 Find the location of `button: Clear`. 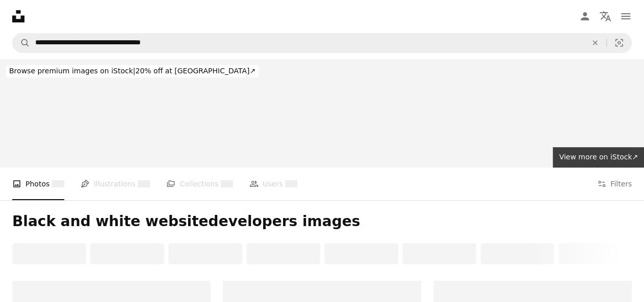

button: Clear is located at coordinates (595, 43).